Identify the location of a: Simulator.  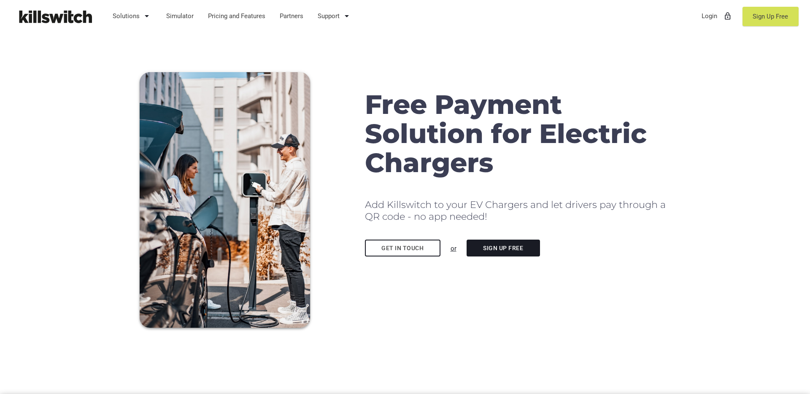
(180, 16).